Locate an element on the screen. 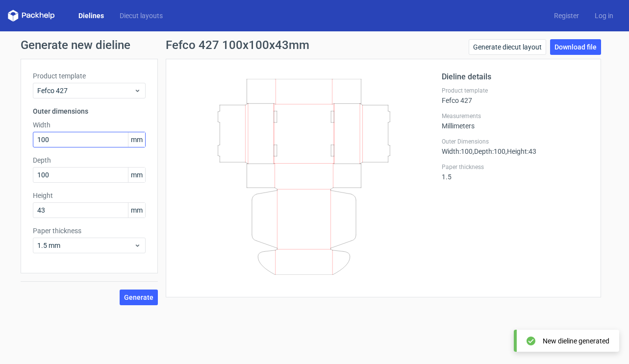  div: New dieline generated is located at coordinates (577, 341).